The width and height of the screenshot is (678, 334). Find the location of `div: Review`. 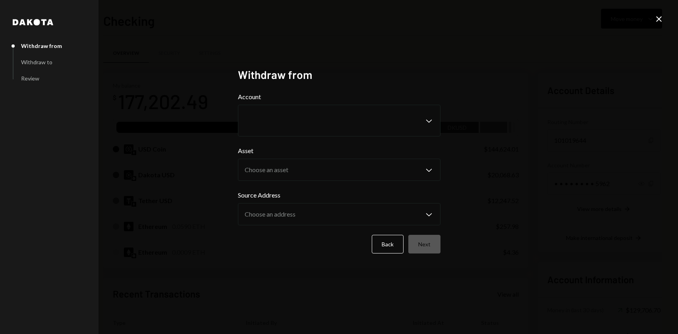

div: Review is located at coordinates (30, 78).